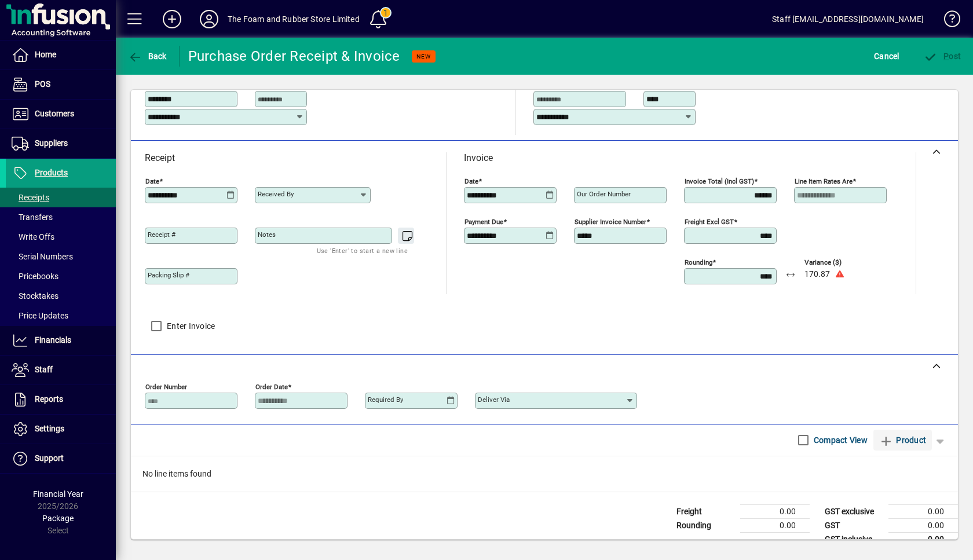  What do you see at coordinates (54, 114) in the screenshot?
I see `span: Customers` at bounding box center [54, 114].